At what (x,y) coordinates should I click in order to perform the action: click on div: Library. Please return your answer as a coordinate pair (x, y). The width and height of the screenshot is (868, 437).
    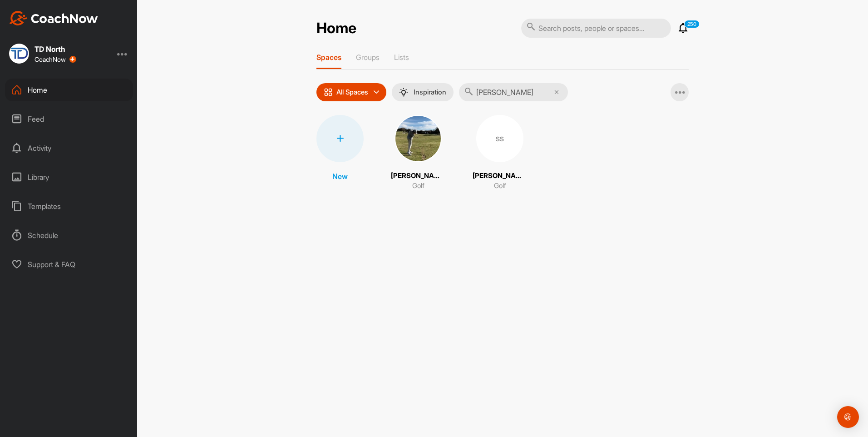
    Looking at the image, I should click on (69, 177).